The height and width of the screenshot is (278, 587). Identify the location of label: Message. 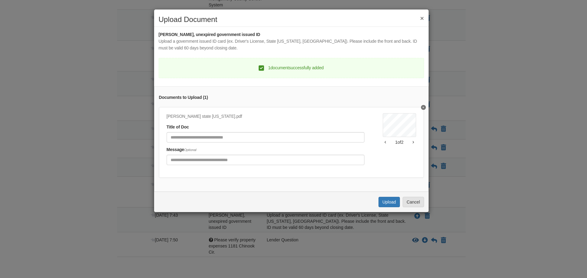
(182, 150).